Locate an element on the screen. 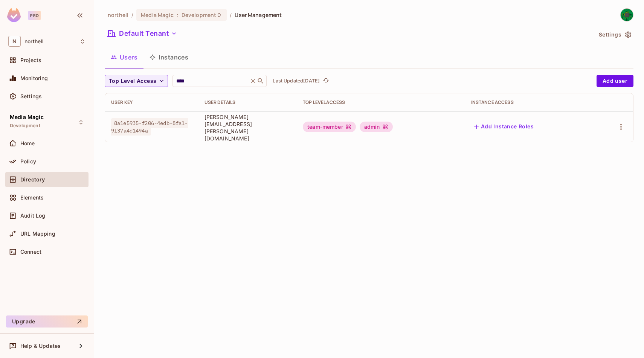 The image size is (644, 358). span: Directory is located at coordinates (32, 179).